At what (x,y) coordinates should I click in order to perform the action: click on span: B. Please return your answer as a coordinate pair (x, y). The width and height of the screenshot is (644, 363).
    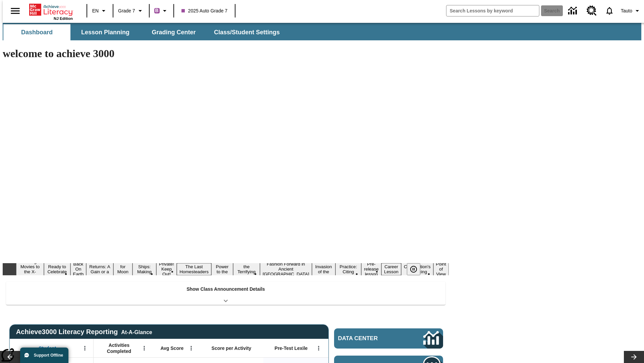
    Looking at the image, I should click on (157, 10).